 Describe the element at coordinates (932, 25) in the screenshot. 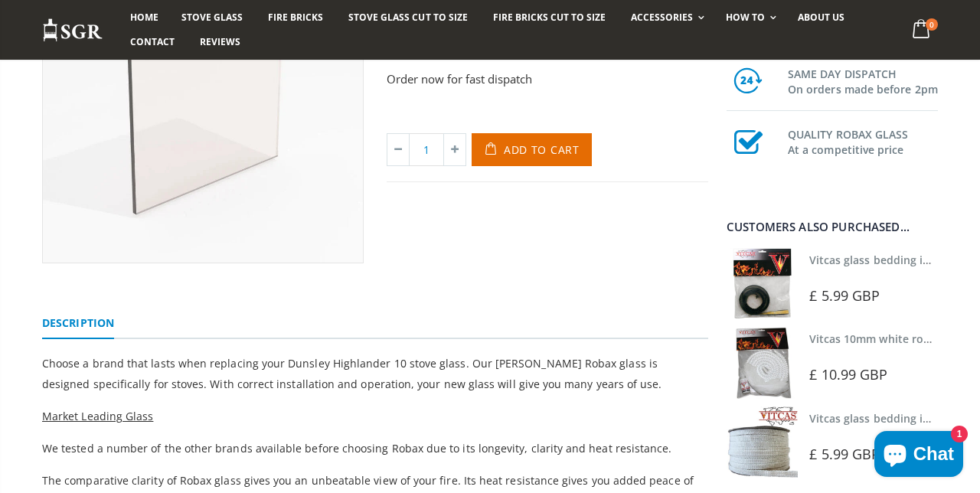

I see `span: 0` at that location.